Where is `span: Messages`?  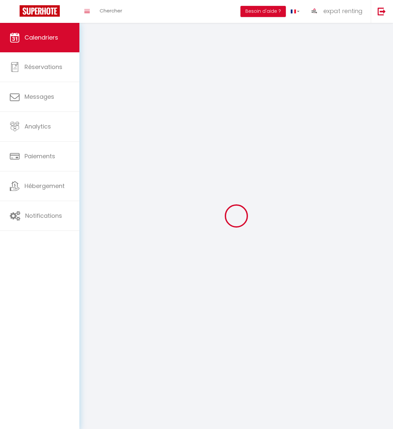 span: Messages is located at coordinates (39, 96).